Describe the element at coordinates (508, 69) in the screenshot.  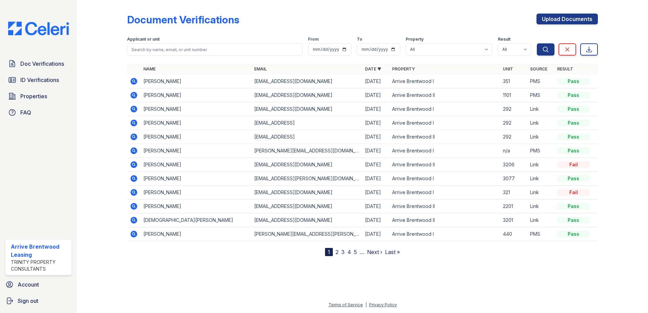
I see `a: Unit` at that location.